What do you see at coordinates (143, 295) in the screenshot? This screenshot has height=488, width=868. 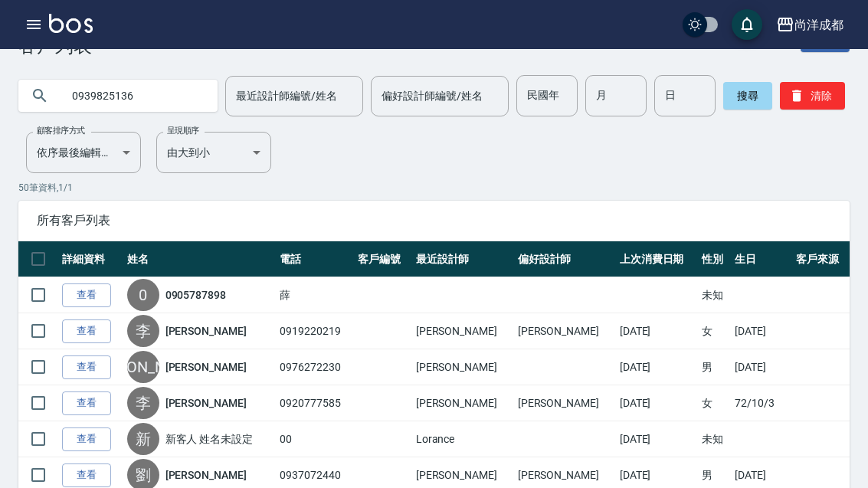 I see `div: 0` at bounding box center [143, 295].